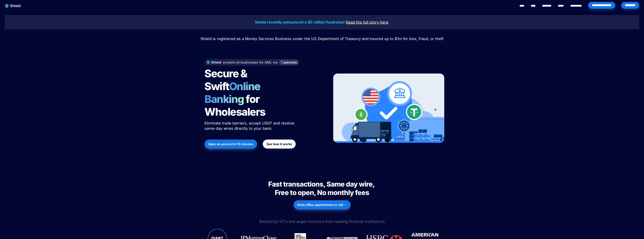 The height and width of the screenshot is (239, 644). Describe the element at coordinates (322, 188) in the screenshot. I see `span: Fast transactions, Same day wire, Free to open, No monthly fees` at that location.